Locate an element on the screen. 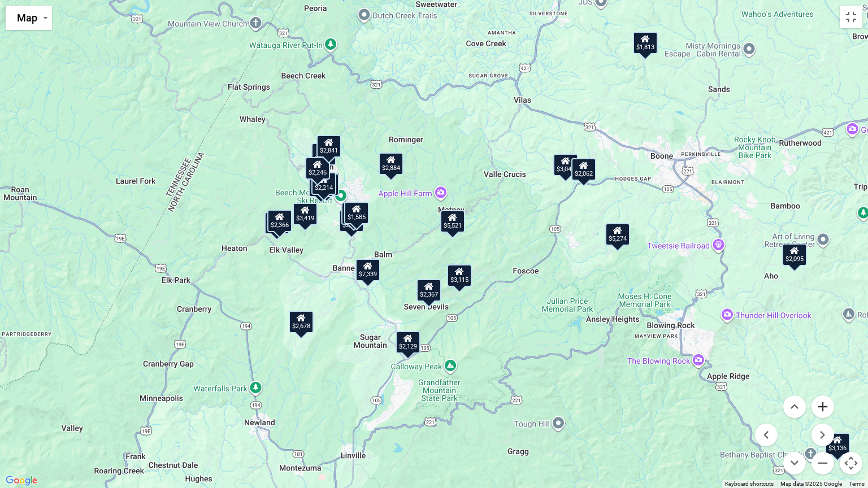 This screenshot has width=868, height=488. button: Move down is located at coordinates (794, 463).